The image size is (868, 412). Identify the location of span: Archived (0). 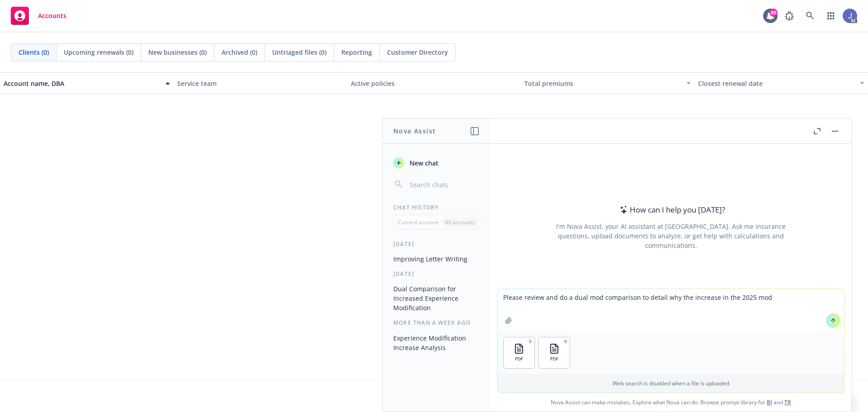
(239, 52).